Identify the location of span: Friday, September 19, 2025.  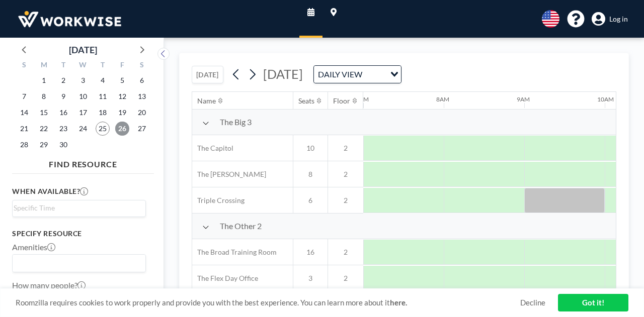
(122, 113).